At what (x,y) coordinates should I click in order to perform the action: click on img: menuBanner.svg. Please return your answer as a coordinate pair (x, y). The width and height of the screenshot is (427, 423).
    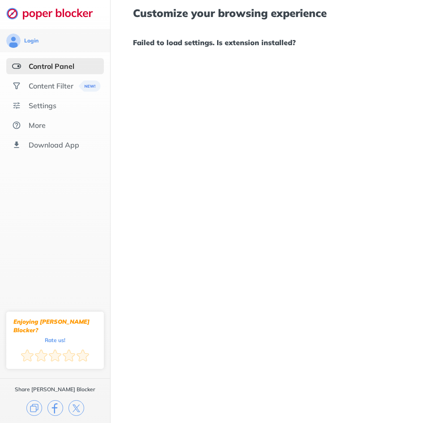
    Looking at the image, I should click on (89, 86).